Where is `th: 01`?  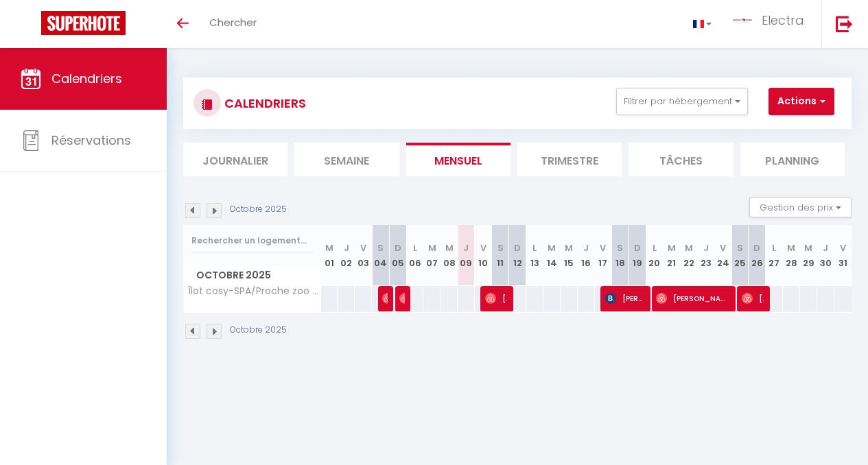
th: 01 is located at coordinates (329, 255).